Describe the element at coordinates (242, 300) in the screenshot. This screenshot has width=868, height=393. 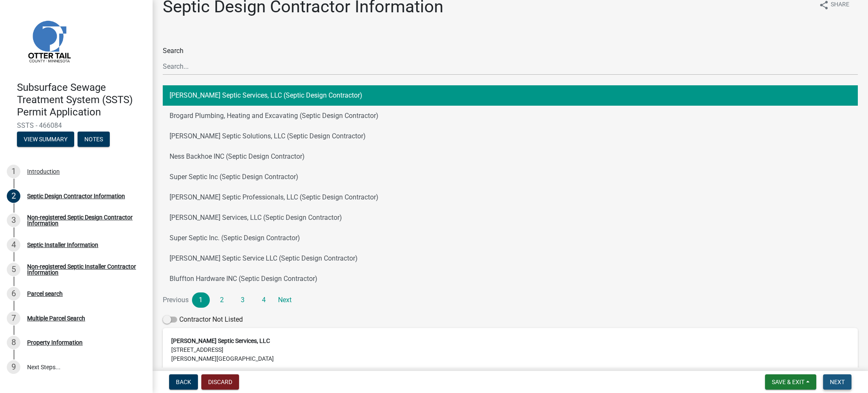
I see `a: 3` at that location.